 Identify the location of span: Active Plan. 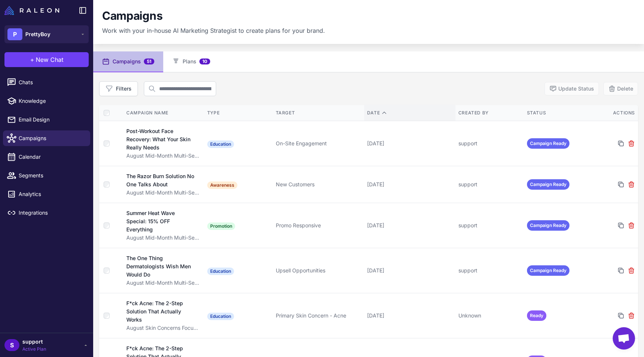
(34, 349).